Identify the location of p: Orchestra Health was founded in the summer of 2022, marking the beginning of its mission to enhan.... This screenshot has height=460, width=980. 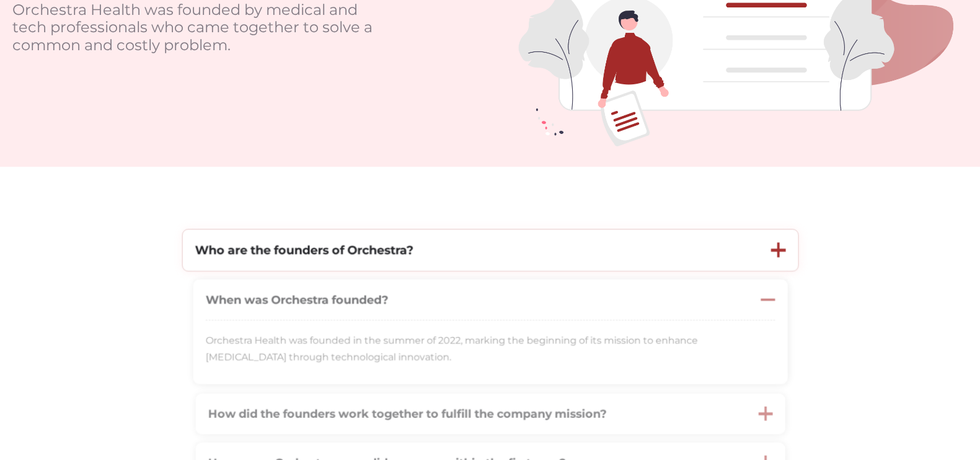
(490, 348).